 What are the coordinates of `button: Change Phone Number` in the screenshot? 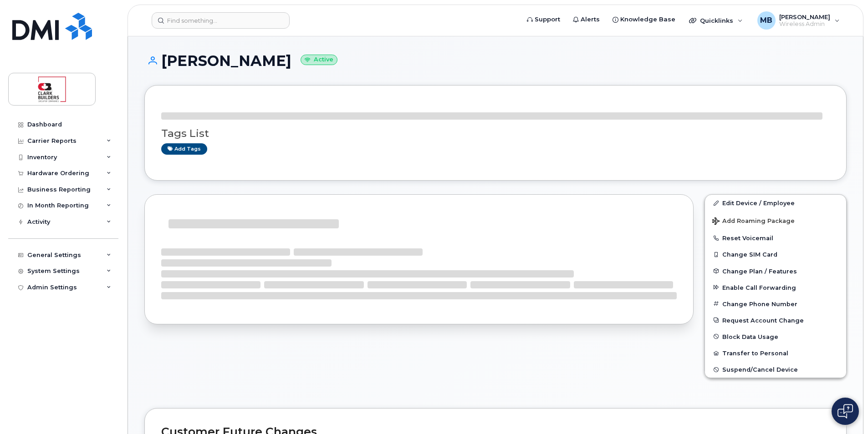 It's located at (775, 304).